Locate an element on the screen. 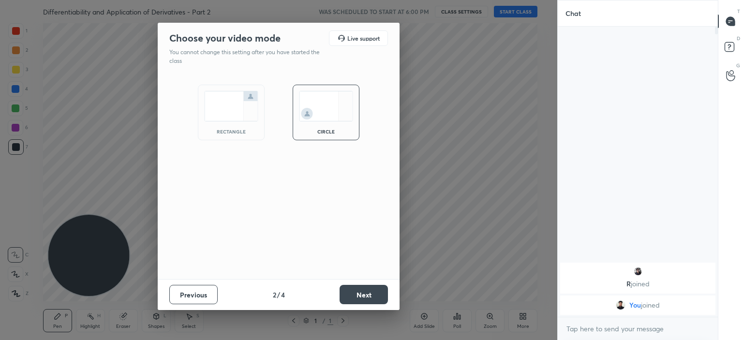 Image resolution: width=743 pixels, height=340 pixels. p: G is located at coordinates (738, 65).